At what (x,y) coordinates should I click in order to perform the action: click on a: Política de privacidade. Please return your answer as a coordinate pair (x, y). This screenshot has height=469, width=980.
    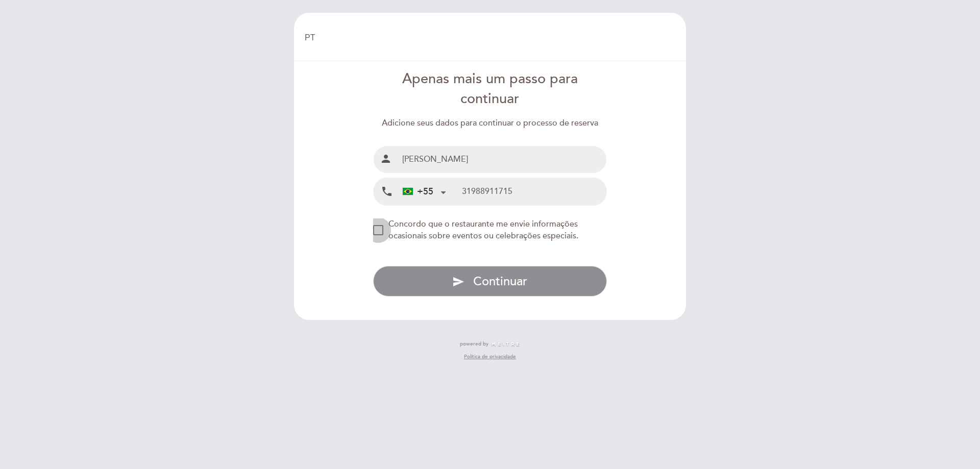
    Looking at the image, I should click on (490, 357).